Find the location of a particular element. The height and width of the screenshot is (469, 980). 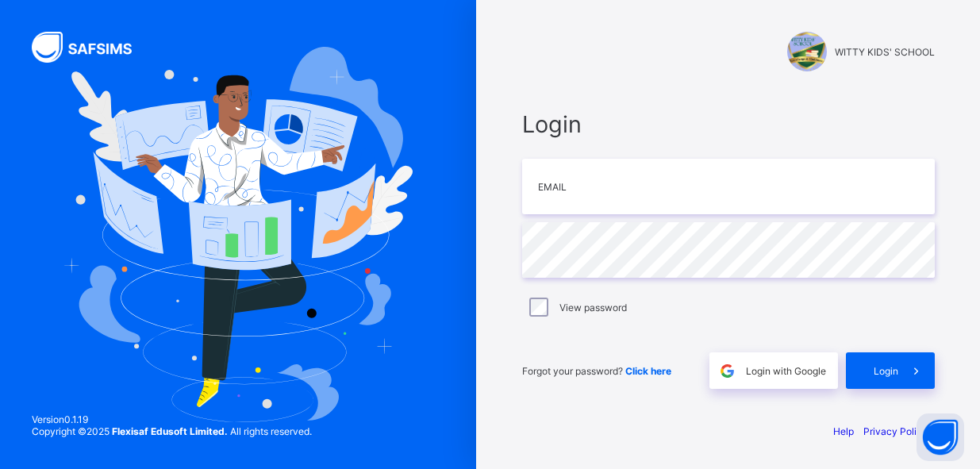

span: Version 0.1.19 is located at coordinates (172, 419).